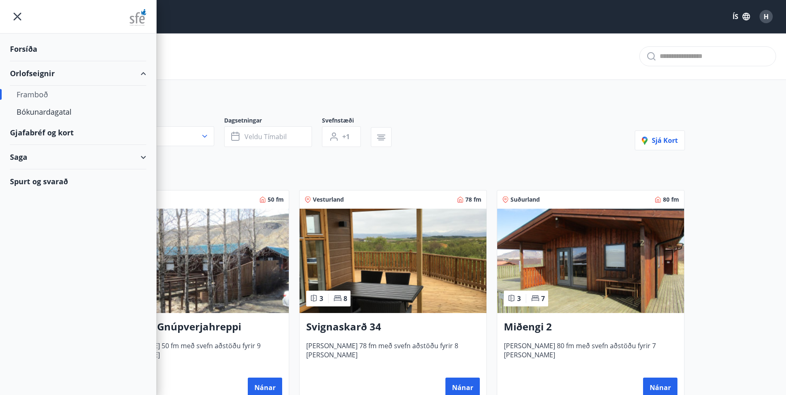 The width and height of the screenshot is (786, 395). What do you see at coordinates (346, 137) in the screenshot?
I see `span: +1` at bounding box center [346, 137].